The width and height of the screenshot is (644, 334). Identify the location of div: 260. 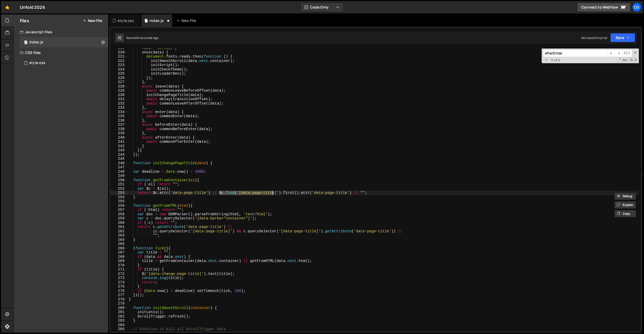
(119, 223).